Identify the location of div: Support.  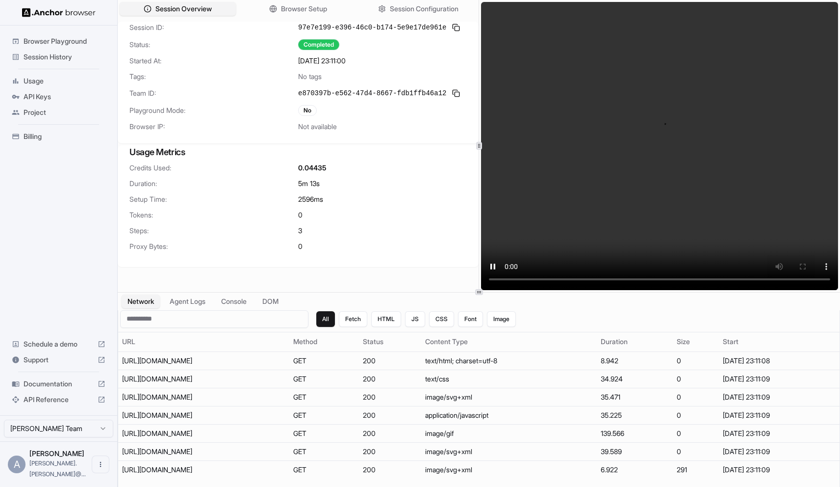
(58, 360).